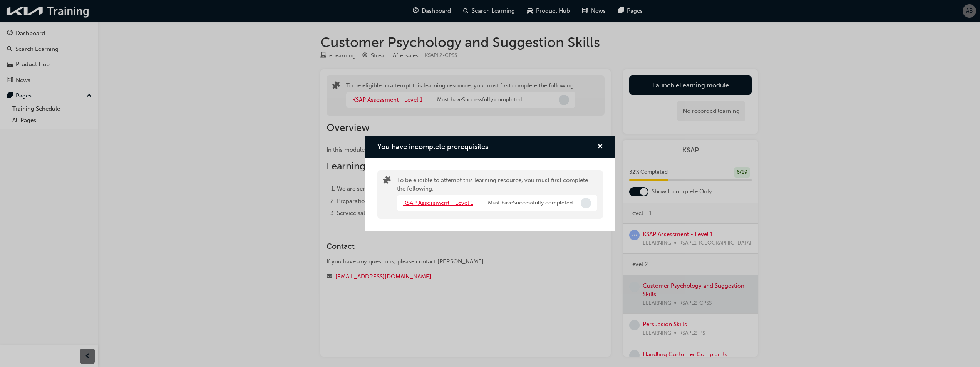 This screenshot has height=367, width=980. Describe the element at coordinates (433, 147) in the screenshot. I see `span: You have incomplete prerequisites` at that location.